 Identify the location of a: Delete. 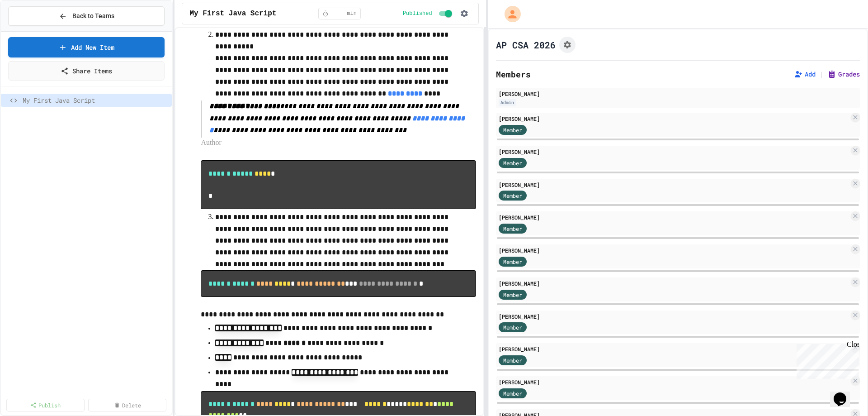
(127, 405).